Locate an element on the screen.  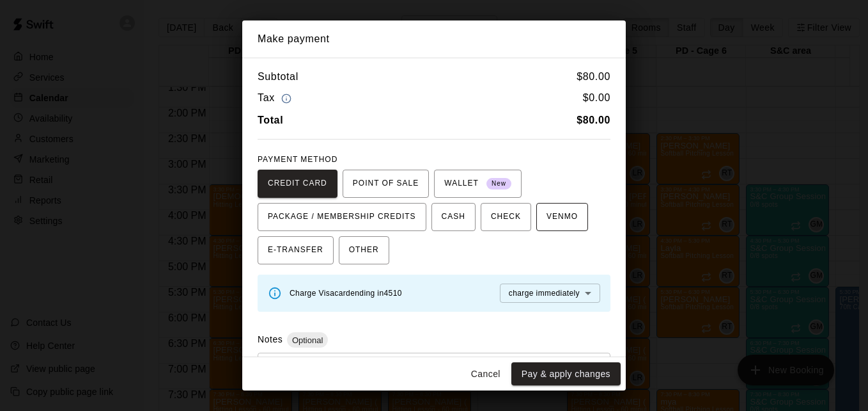
button: VENMO is located at coordinates (562, 217).